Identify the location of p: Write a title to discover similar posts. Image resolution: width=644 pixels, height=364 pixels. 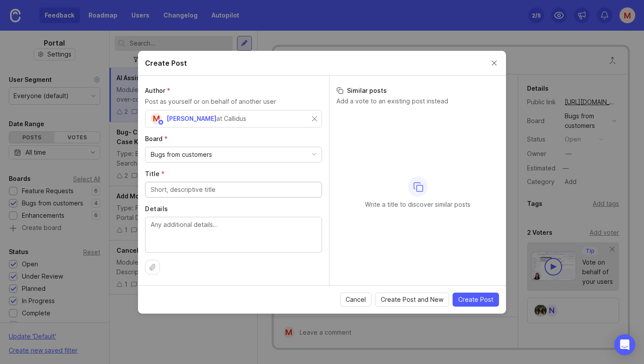
(418, 204).